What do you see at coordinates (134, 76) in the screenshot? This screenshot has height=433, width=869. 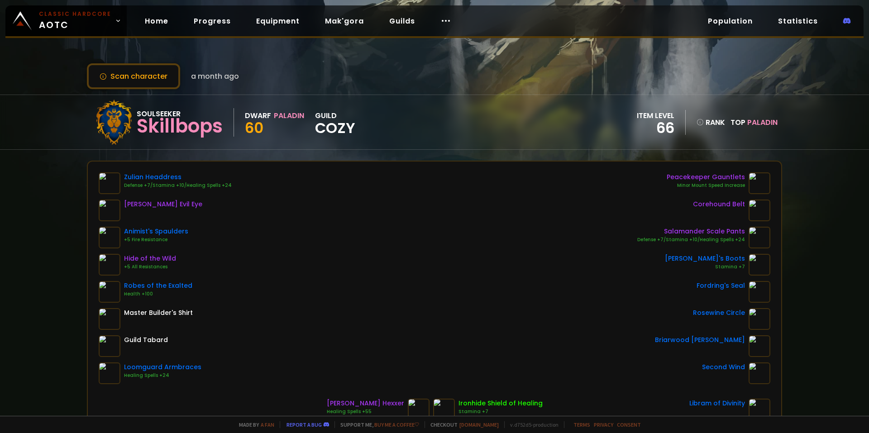 I see `button: Scan character` at bounding box center [134, 76].